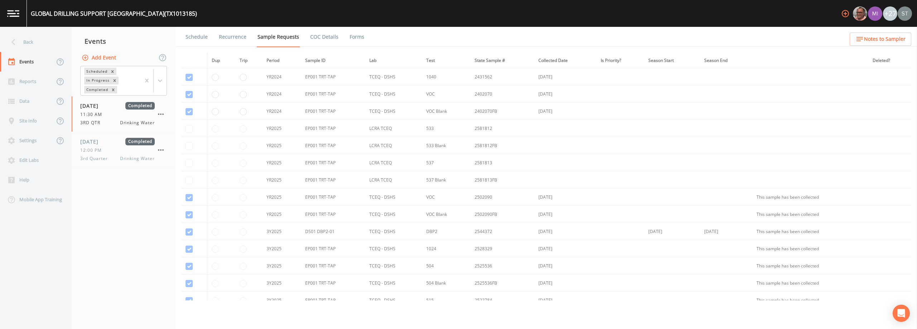  What do you see at coordinates (901, 313) in the screenshot?
I see `div: Open Intercom Messenger` at bounding box center [901, 313].